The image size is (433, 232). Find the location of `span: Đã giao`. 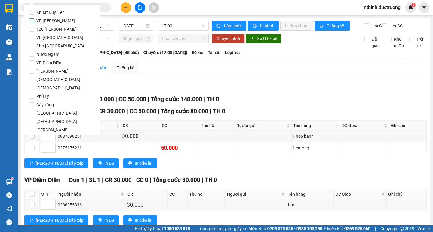

span: Đã giao is located at coordinates (376, 42).